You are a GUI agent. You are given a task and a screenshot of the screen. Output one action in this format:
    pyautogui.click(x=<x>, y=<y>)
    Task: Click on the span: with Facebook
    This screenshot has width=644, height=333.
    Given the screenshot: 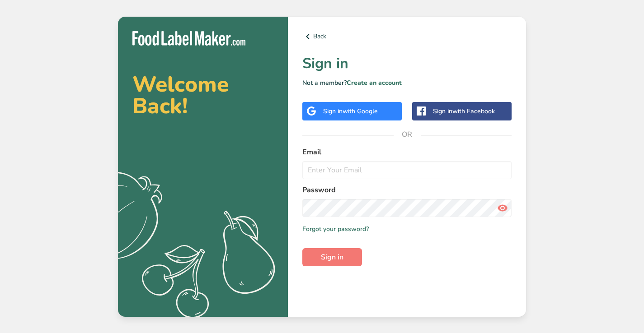 What is the action you would take?
    pyautogui.click(x=474, y=111)
    